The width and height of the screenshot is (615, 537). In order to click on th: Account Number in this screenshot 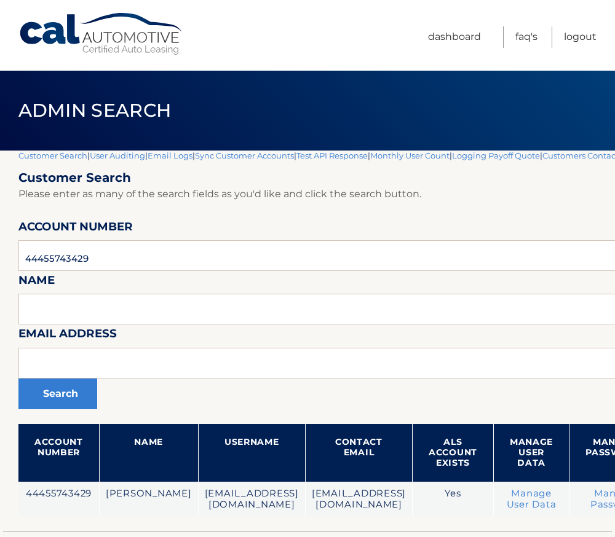, I will do `click(58, 453)`.